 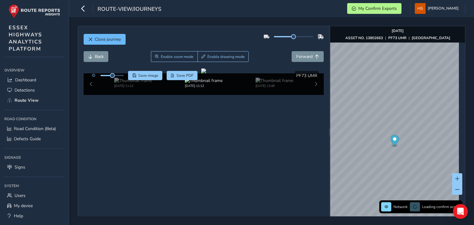 I want to click on a: Defects Guide, so click(x=34, y=139).